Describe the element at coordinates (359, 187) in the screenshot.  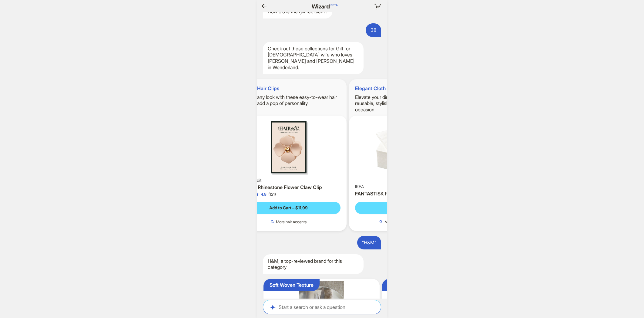
I see `span: IKEA` at that location.